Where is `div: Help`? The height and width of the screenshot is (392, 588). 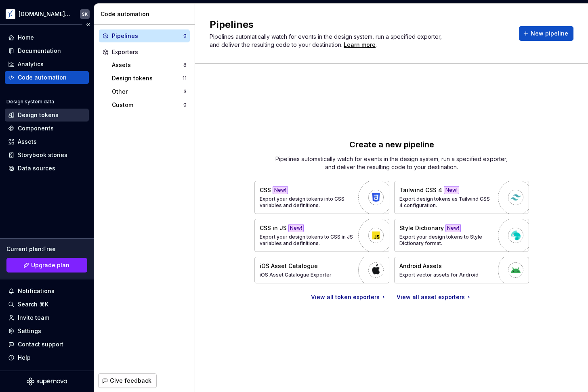
div: Help is located at coordinates (24, 358).